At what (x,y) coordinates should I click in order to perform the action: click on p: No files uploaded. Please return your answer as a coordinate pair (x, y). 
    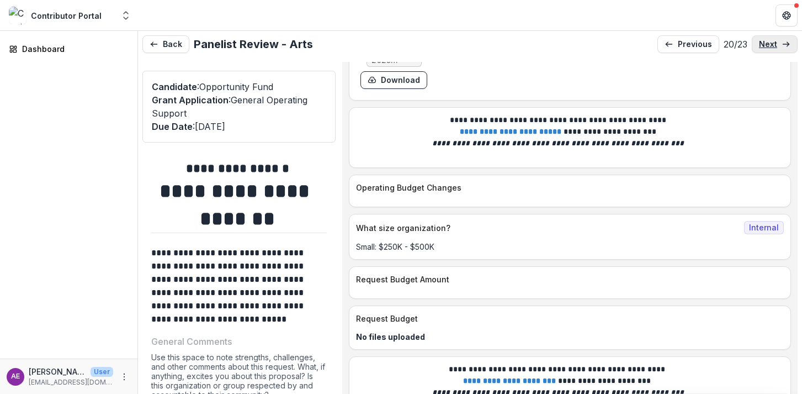
    Looking at the image, I should click on (570, 336).